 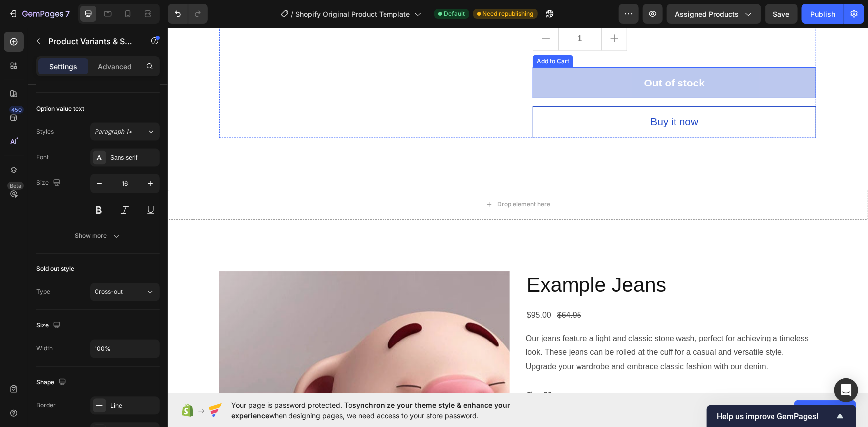 What do you see at coordinates (507, 95) in the screenshot?
I see `div: Buy it now` at bounding box center [507, 95].